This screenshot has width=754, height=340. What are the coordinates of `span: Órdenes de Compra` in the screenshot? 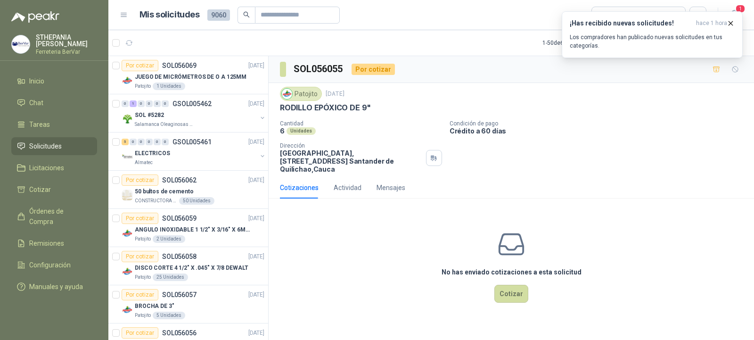 It's located at (58, 216).